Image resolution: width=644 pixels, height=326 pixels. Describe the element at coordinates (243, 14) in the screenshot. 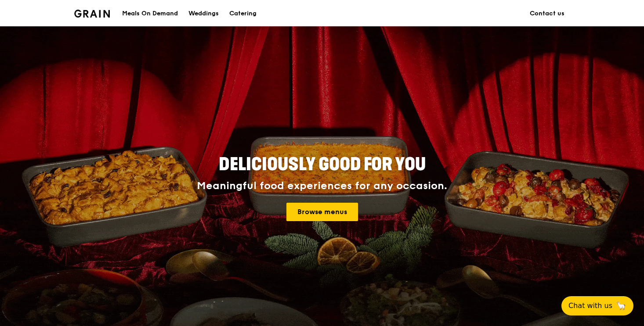

I see `div: Catering` at that location.